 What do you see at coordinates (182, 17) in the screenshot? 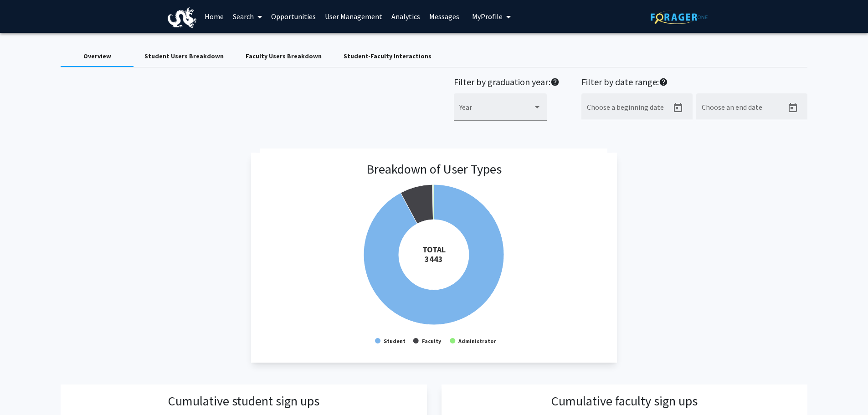
I see `img: Drexel University Logo` at bounding box center [182, 17].